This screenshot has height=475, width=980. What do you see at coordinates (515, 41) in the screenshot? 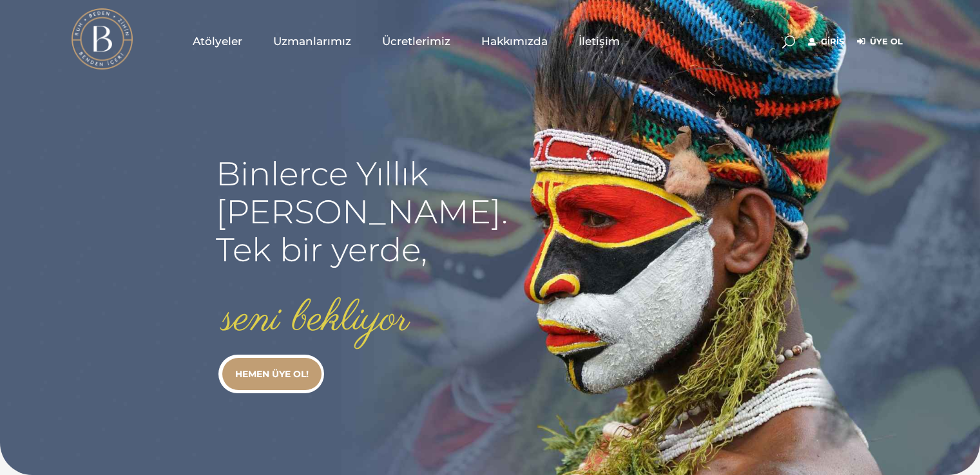
I see `a: Hakkımızda` at bounding box center [515, 41].